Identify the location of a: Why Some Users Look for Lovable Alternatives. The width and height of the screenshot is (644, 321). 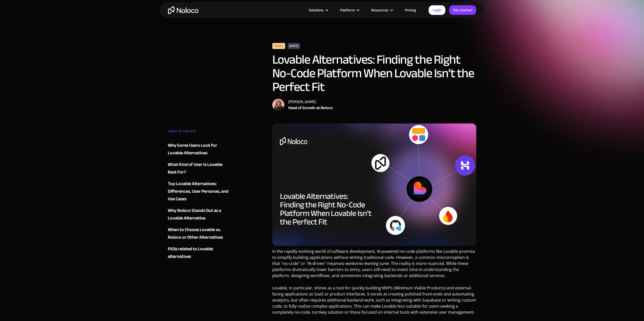
(198, 149).